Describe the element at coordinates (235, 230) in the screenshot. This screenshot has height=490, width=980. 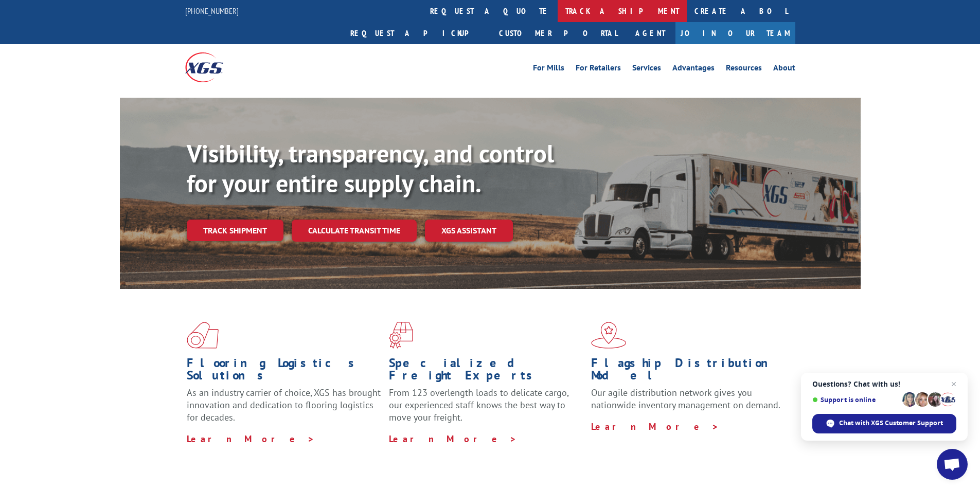
I see `a: Track shipment` at that location.